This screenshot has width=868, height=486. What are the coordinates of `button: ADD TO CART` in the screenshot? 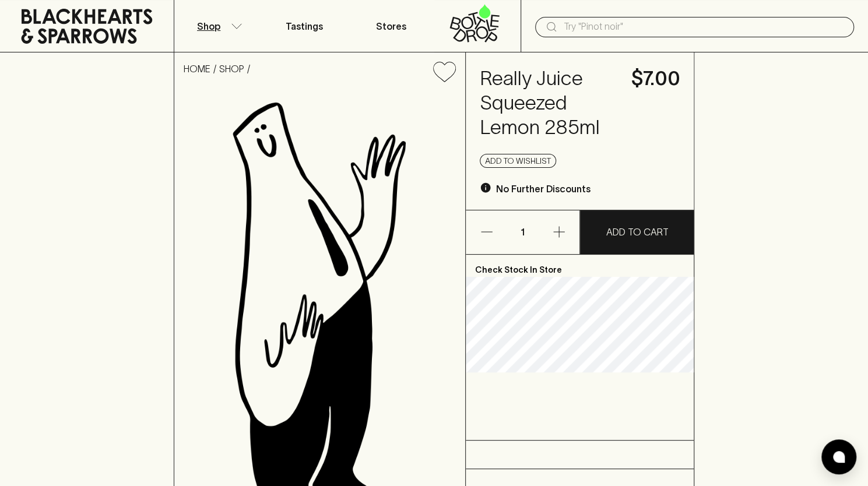 It's located at (637, 232).